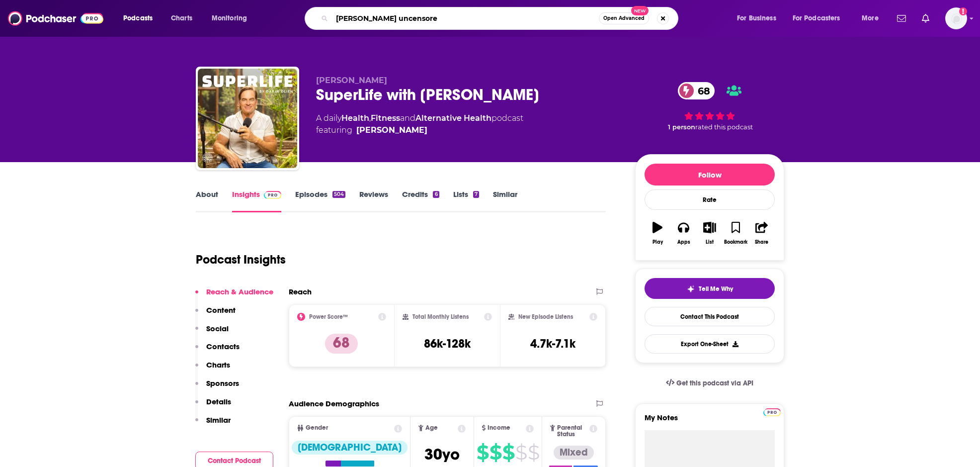 The height and width of the screenshot is (467, 980). Describe the element at coordinates (772, 411) in the screenshot. I see `a: Pro website` at that location.